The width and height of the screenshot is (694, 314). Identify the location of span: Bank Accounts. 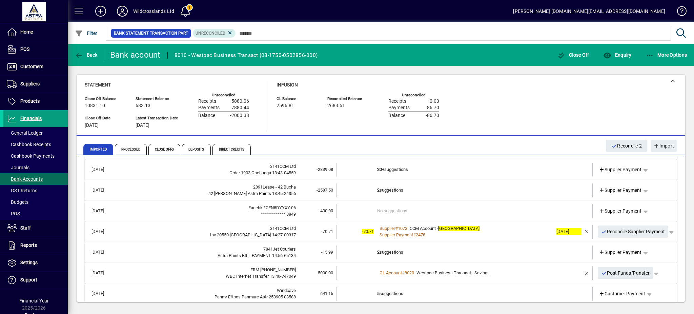
(25, 179).